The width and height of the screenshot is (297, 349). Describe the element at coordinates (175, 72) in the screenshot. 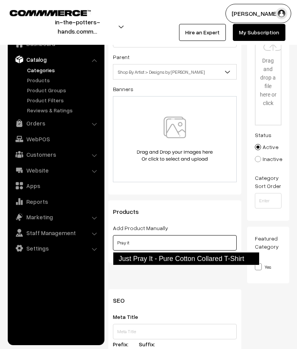

I see `span: Shop By Artist > Designs by Emily Alexander` at that location.